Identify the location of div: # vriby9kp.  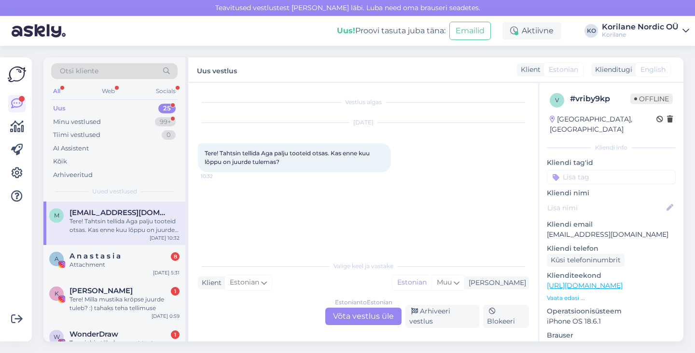
(600, 99).